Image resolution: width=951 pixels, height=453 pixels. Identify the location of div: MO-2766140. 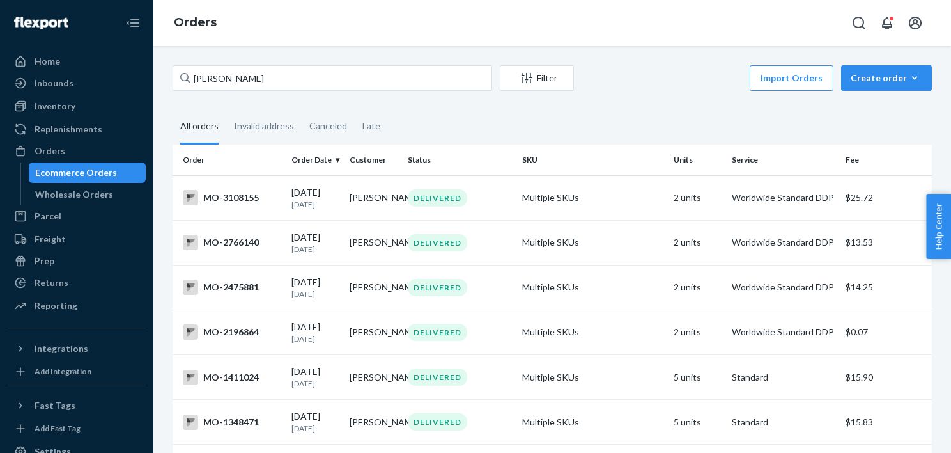
(232, 242).